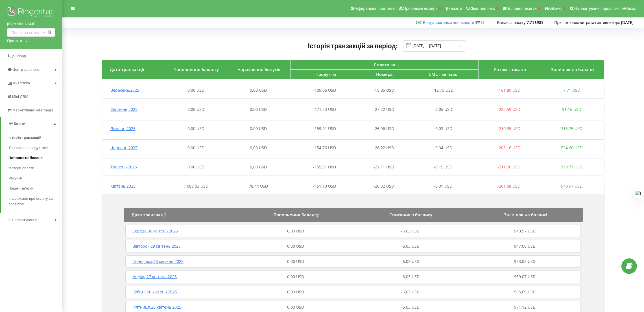 This screenshot has width=644, height=312. I want to click on span: 524,60 USD, so click(572, 147).